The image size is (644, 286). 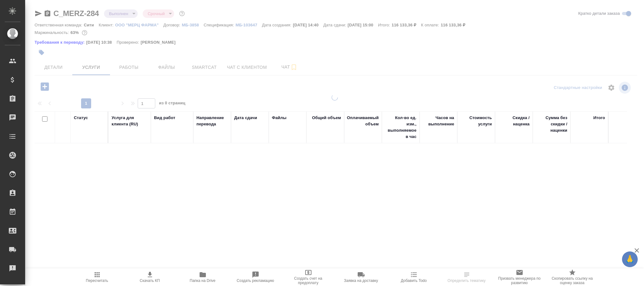 What do you see at coordinates (438, 121) in the screenshot?
I see `div: Часов на выполнение` at bounding box center [438, 121].